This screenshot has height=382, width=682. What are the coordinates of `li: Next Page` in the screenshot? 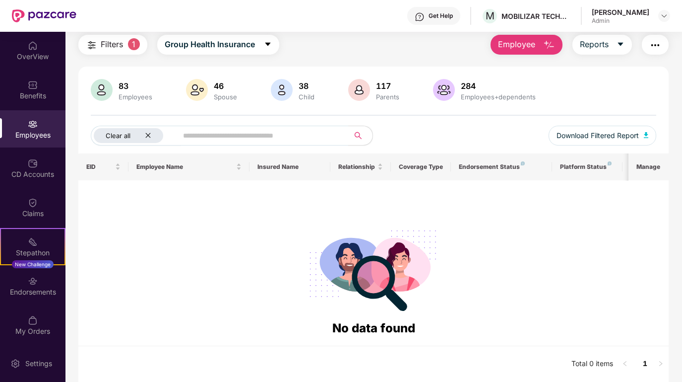 It's located at (661, 364).